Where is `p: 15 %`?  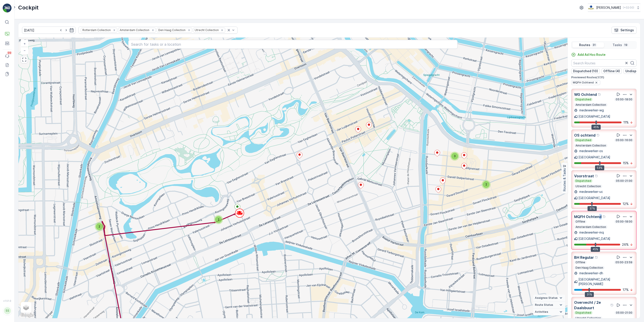 p: 15 % is located at coordinates (626, 163).